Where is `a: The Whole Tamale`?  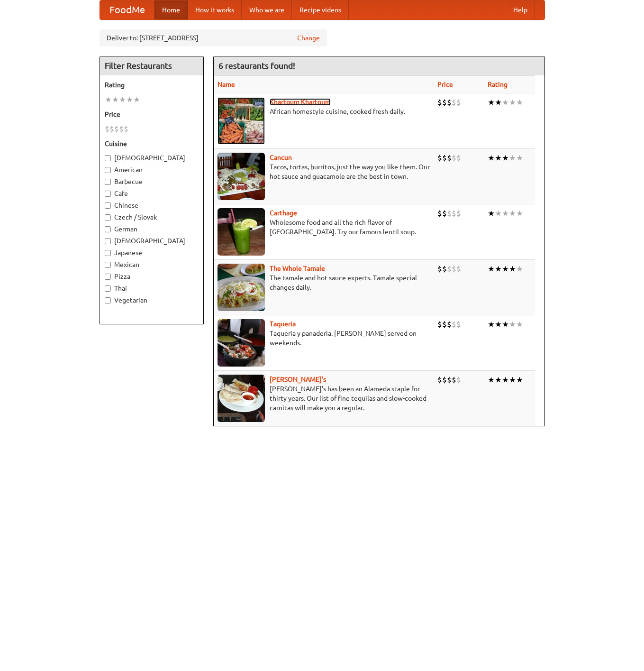
a: The Whole Tamale is located at coordinates (297, 268).